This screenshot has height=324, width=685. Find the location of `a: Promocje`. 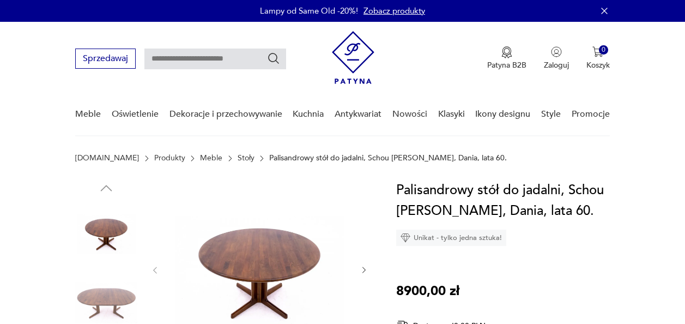

a: Promocje is located at coordinates (591, 114).